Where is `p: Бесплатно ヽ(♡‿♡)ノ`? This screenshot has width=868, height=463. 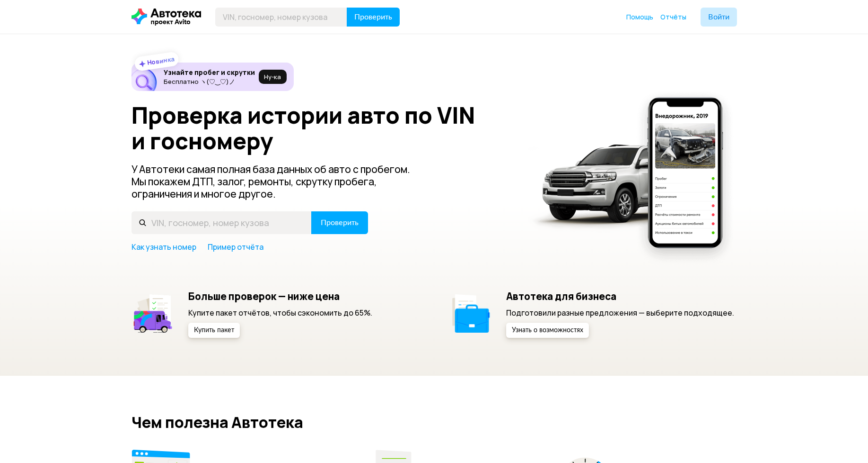 p: Бесплатно ヽ(♡‿♡)ノ is located at coordinates (209, 82).